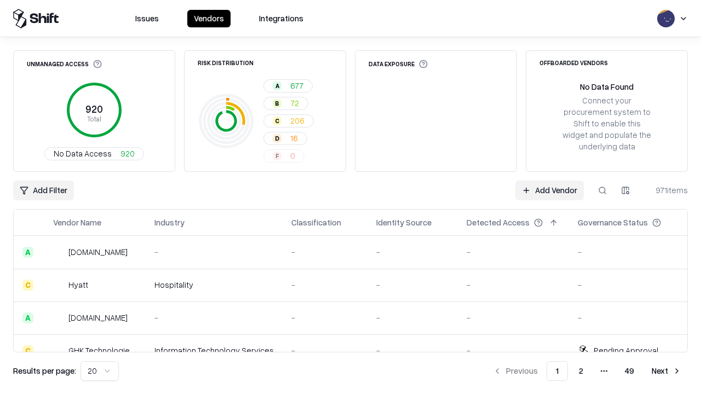 The width and height of the screenshot is (701, 394). Describe the element at coordinates (102, 350) in the screenshot. I see `div: GHK Technologies Inc.` at that location.